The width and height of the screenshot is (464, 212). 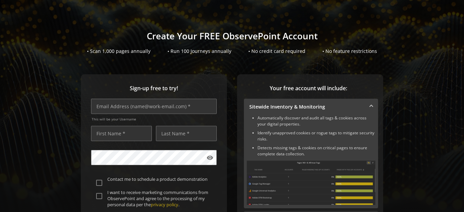 What do you see at coordinates (154, 119) in the screenshot?
I see `span: This will be your Username` at bounding box center [154, 119].